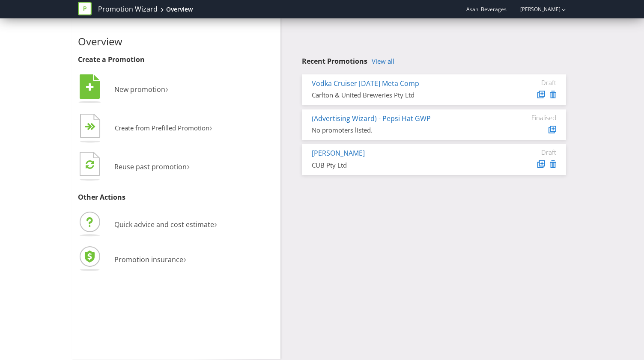  What do you see at coordinates (148, 260) in the screenshot?
I see `span: Promotion insurance` at bounding box center [148, 260].